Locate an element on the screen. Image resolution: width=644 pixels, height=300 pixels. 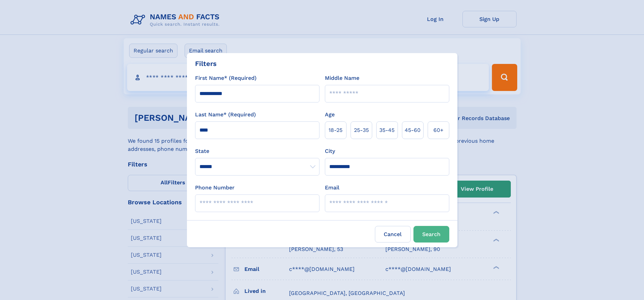
span: 25‑35 is located at coordinates (361, 130).